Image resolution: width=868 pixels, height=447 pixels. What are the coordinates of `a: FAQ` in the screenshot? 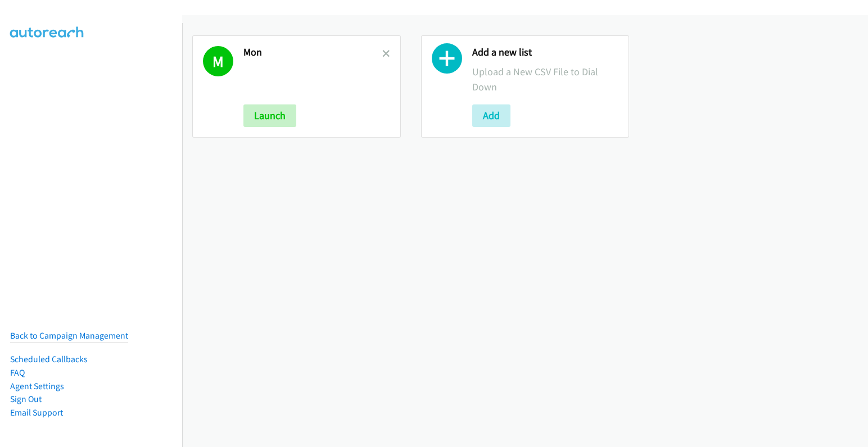 It's located at (17, 372).